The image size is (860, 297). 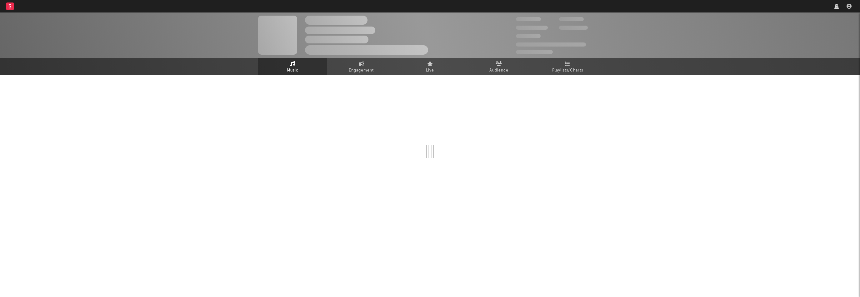 I want to click on span: 300,000, so click(x=528, y=19).